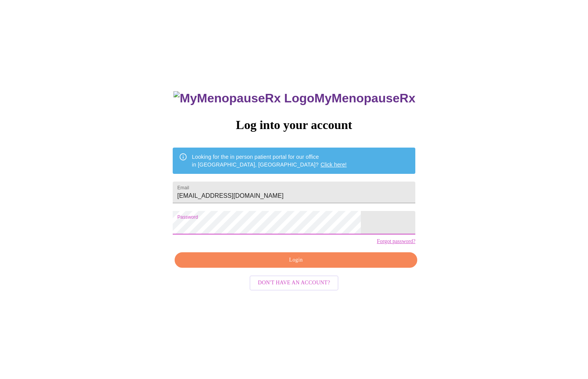 The width and height of the screenshot is (588, 379). Describe the element at coordinates (296, 260) in the screenshot. I see `span: Login` at that location.